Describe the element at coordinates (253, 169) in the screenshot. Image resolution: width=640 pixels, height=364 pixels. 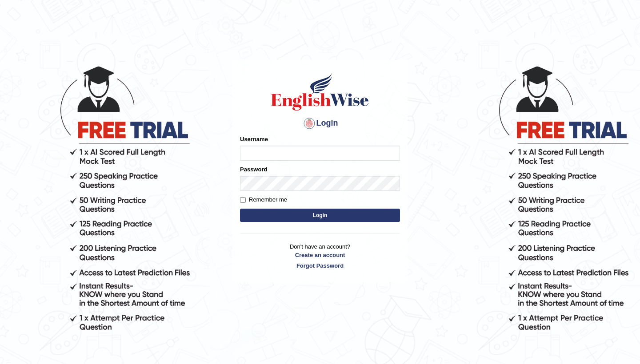
I see `label: Password` at that location.